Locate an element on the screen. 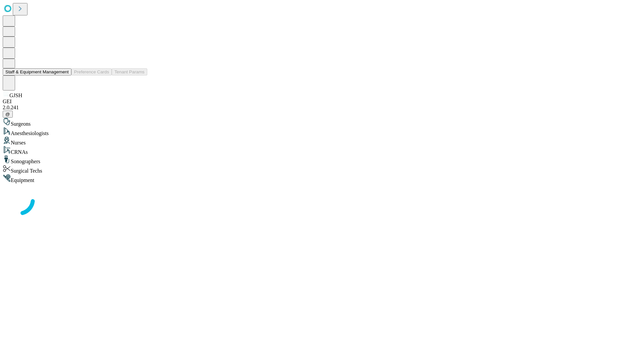 This screenshot has height=362, width=644. div: Nurses is located at coordinates (322, 141).